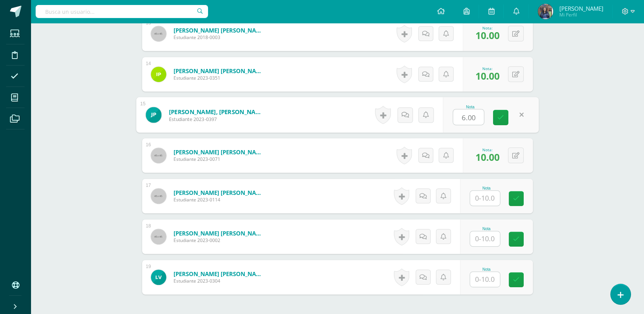 The image size is (644, 314). What do you see at coordinates (122, 12) in the screenshot?
I see `input: Busca un usuario...` at bounding box center [122, 12].